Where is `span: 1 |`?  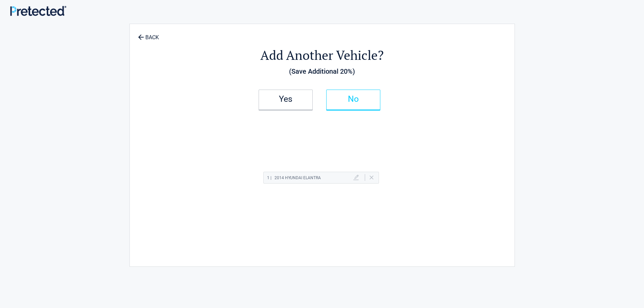
span: 1 | is located at coordinates (269, 178).